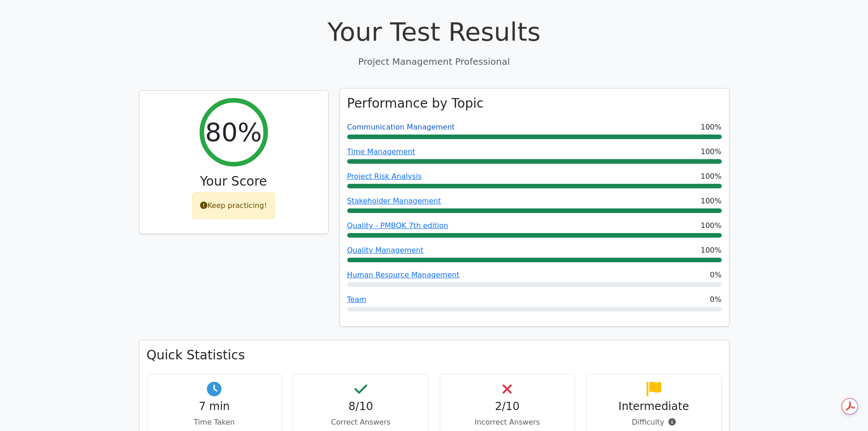  I want to click on a: Project Risk Analysis, so click(384, 176).